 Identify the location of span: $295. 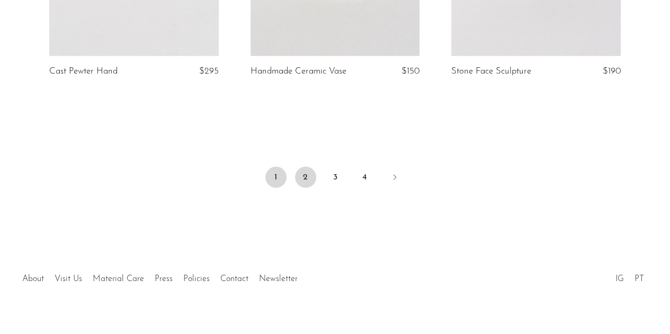
(209, 71).